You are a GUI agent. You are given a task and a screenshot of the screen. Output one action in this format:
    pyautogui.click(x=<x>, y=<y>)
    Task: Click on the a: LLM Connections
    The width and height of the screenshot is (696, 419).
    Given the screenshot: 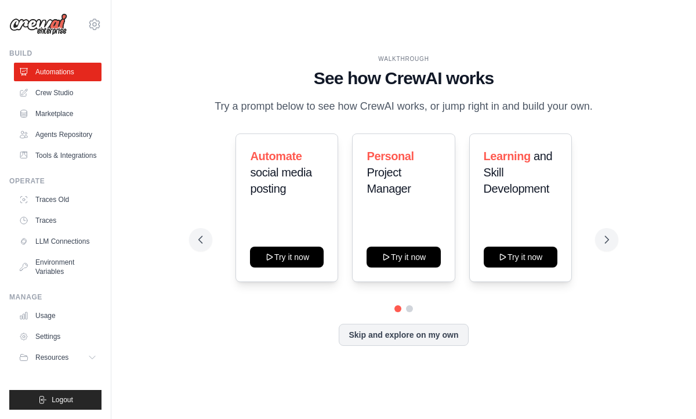 What is the action you would take?
    pyautogui.click(x=57, y=241)
    